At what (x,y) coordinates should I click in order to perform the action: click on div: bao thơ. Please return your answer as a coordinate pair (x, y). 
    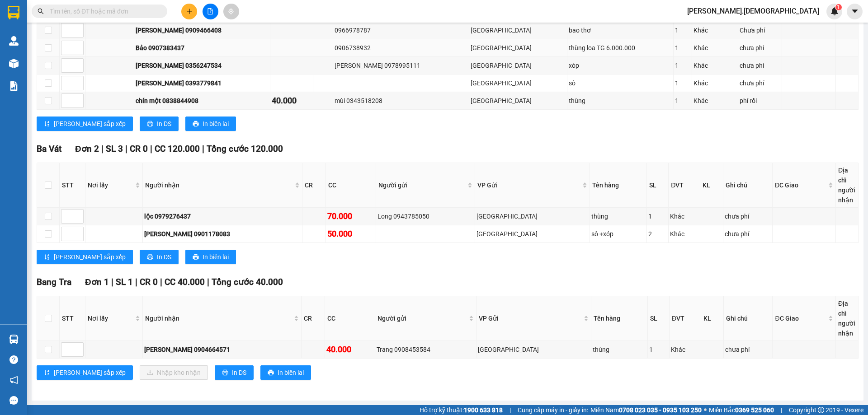
    Looking at the image, I should click on (620, 30).